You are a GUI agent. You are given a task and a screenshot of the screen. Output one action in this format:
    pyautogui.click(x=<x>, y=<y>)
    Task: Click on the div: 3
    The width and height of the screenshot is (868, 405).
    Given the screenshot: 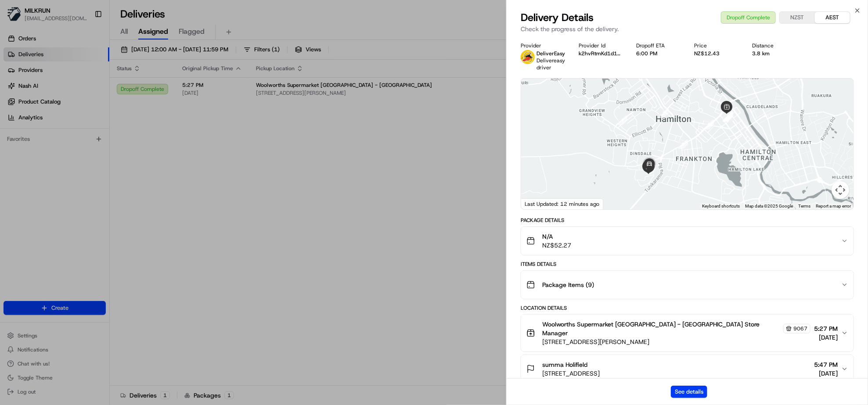 What is the action you would take?
    pyautogui.click(x=709, y=125)
    